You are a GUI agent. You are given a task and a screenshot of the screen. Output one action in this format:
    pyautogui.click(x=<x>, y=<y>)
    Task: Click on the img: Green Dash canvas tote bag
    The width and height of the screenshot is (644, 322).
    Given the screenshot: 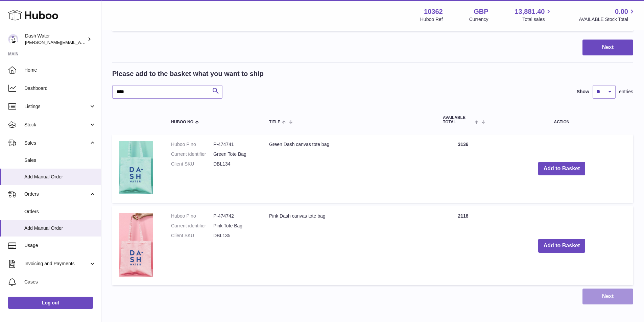 What is the action you would take?
    pyautogui.click(x=136, y=168)
    